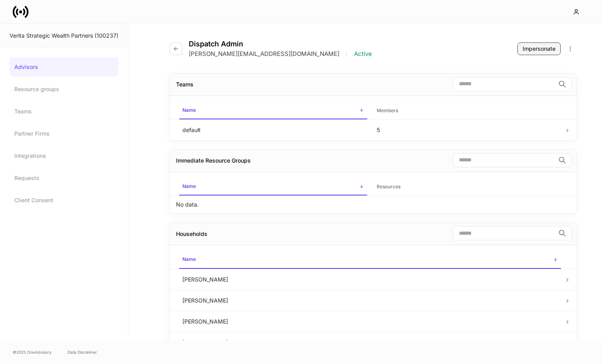  I want to click on button: Impersonate, so click(539, 49).